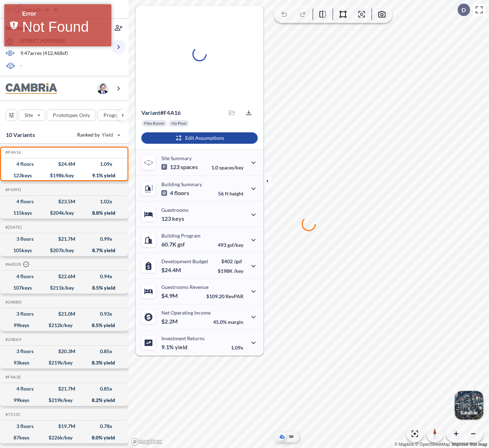 Image resolution: width=489 pixels, height=448 pixels. What do you see at coordinates (231, 261) in the screenshot?
I see `p: $402` at bounding box center [231, 261].